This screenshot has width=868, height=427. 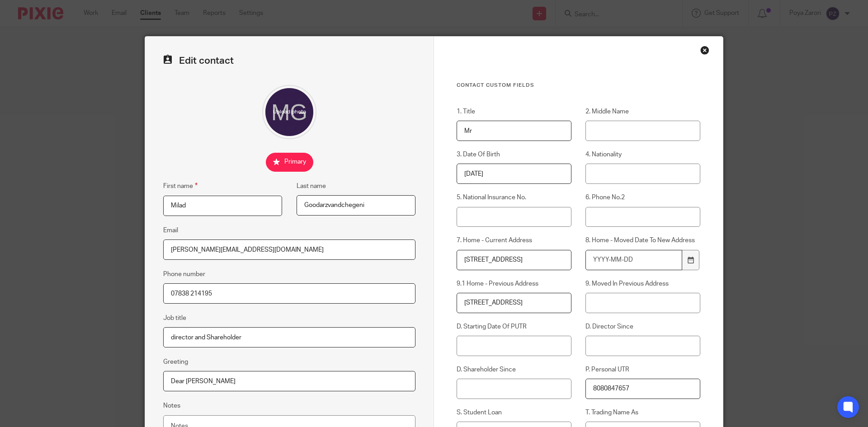 What do you see at coordinates (643, 155) in the screenshot?
I see `label: 4. Nationality` at bounding box center [643, 155].